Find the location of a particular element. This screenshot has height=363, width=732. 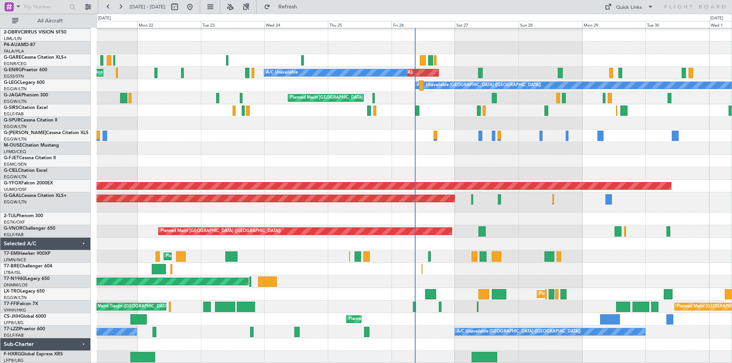

a: VHHH/HKG is located at coordinates (15, 310).